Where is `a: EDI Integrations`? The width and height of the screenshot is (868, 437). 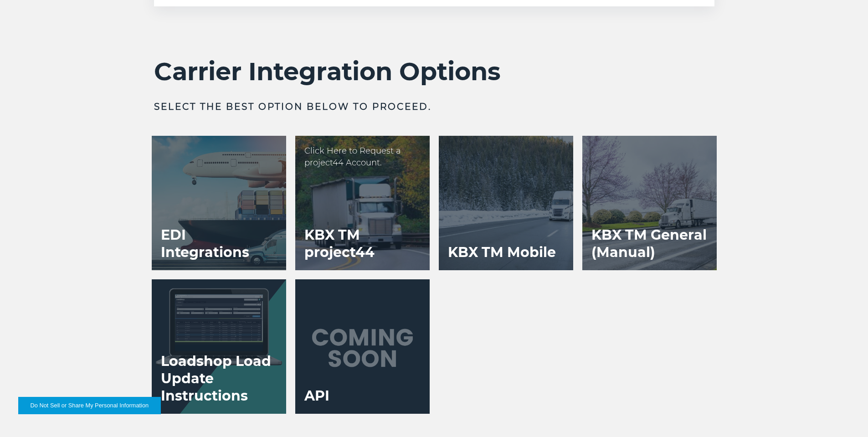 a: EDI Integrations is located at coordinates (218, 203).